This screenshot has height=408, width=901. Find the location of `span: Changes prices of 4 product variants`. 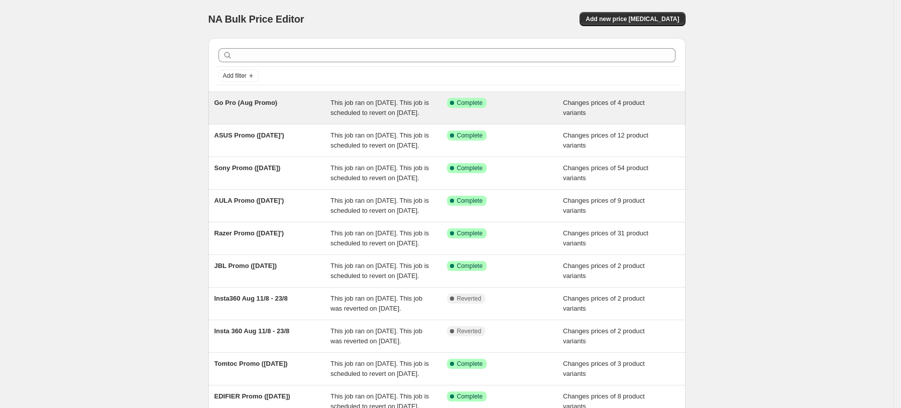

span: Changes prices of 4 product variants is located at coordinates (603, 107).